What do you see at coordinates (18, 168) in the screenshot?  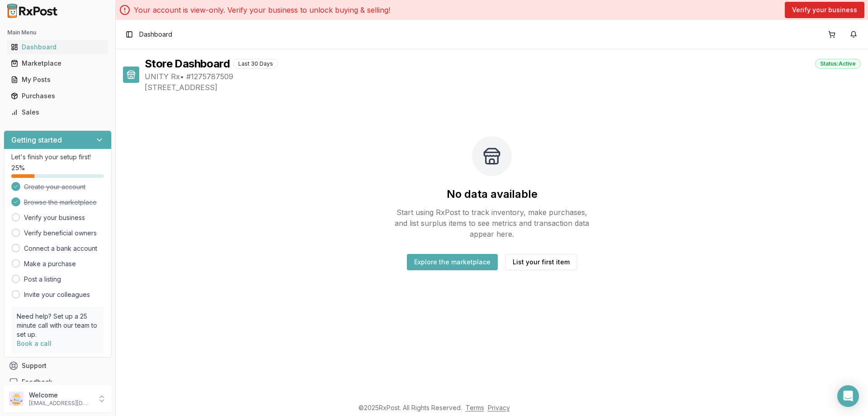 I see `span: 25 %` at bounding box center [18, 168].